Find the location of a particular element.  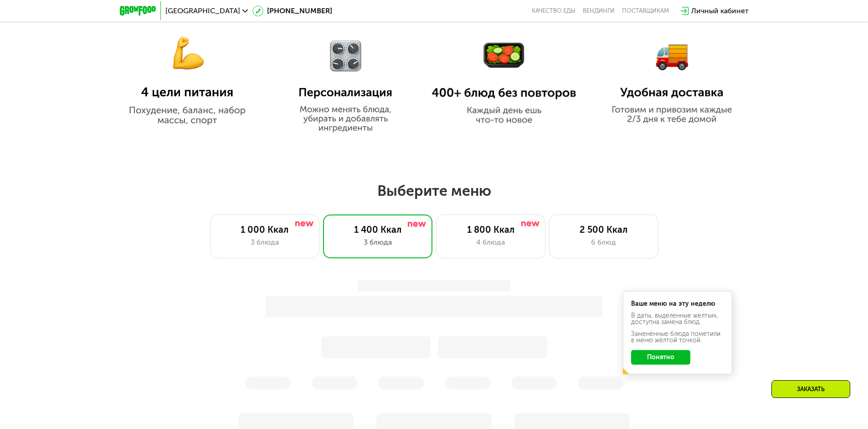

div: Личный кабинет is located at coordinates (720, 11).